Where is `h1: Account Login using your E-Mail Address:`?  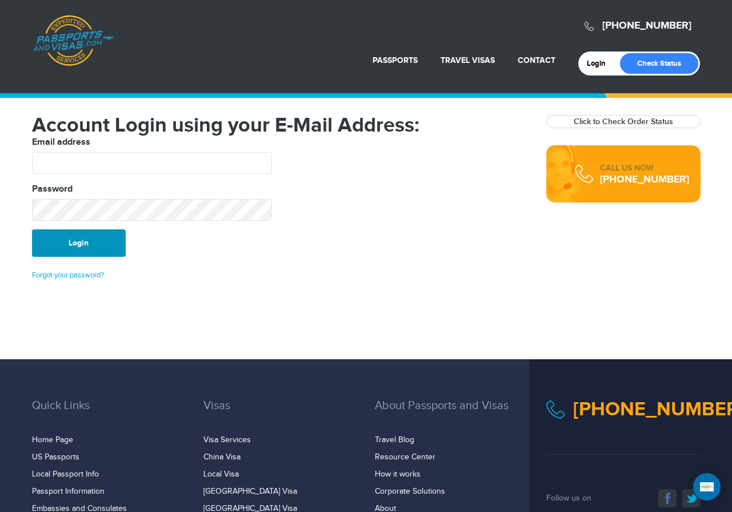
h1: Account Login using your E-Mail Address: is located at coordinates (281, 125).